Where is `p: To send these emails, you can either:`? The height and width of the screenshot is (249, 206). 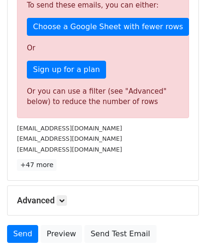 p: To send these emails, you can either: is located at coordinates (103, 5).